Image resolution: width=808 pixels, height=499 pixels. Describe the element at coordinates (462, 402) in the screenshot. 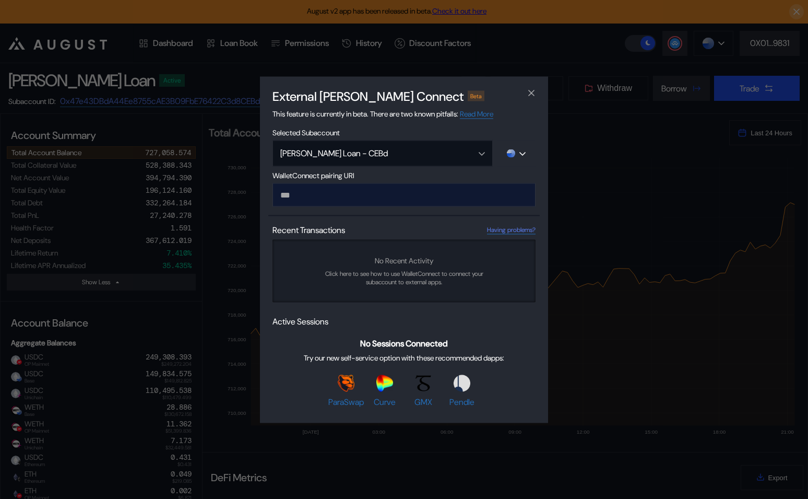

I see `span: Pendle` at that location.